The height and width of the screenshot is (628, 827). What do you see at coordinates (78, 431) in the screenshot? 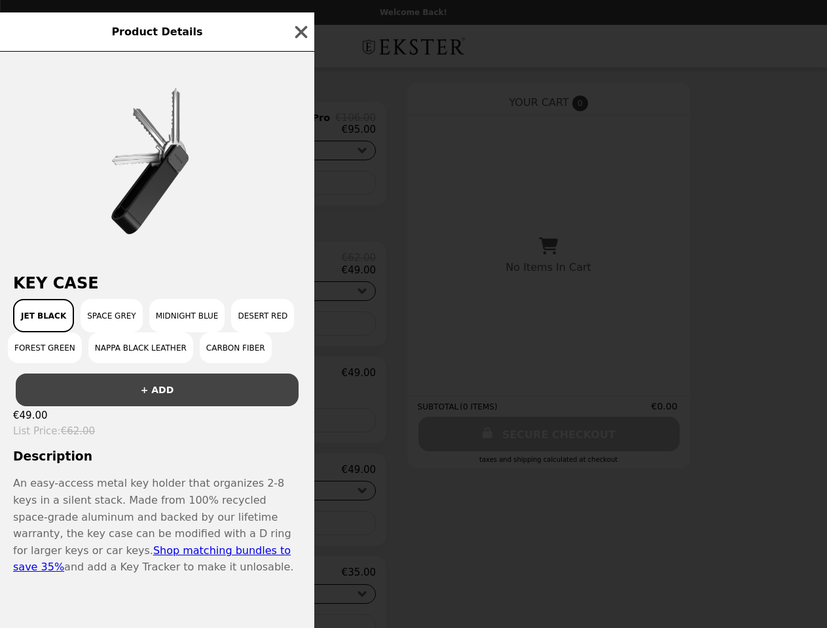
I see `span: €62.00` at bounding box center [78, 431].